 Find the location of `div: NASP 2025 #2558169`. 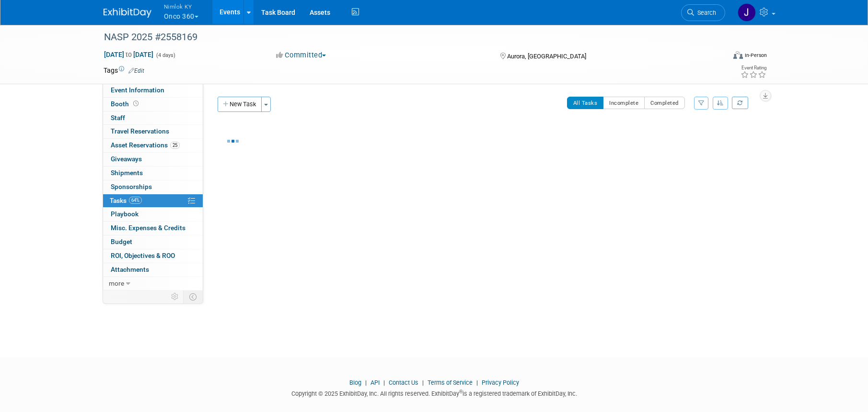

div: NASP 2025 #2558169 is located at coordinates (406, 38).